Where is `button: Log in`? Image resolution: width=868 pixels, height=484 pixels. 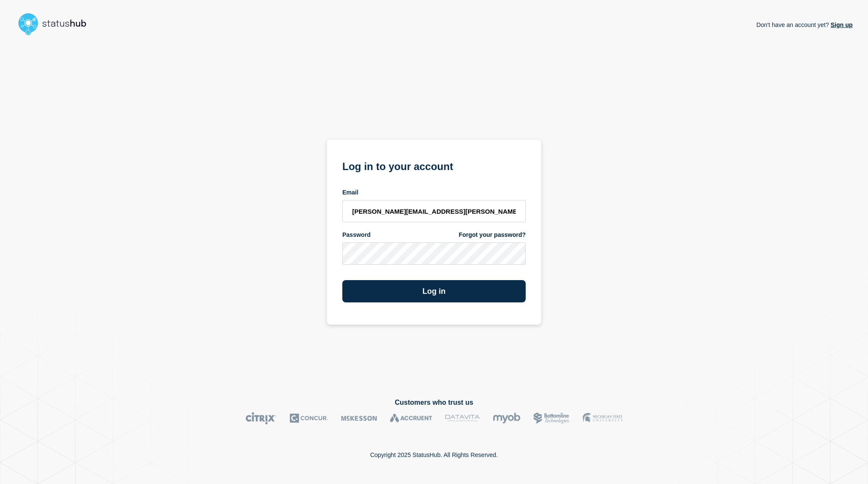 button: Log in is located at coordinates (434, 291).